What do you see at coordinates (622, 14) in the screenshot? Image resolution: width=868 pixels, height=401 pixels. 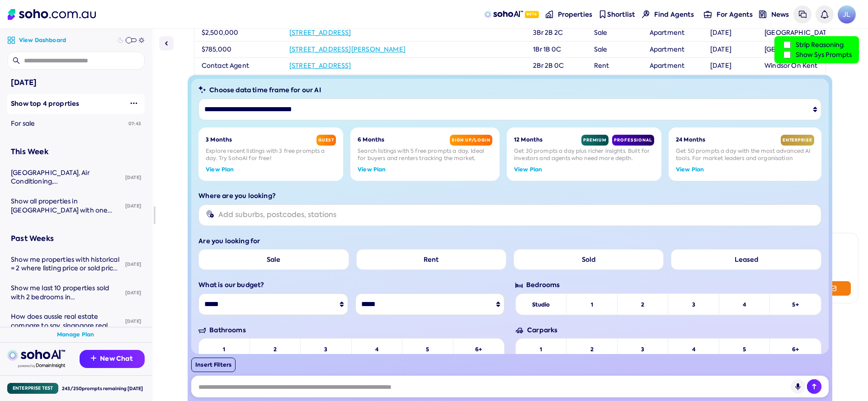 I see `span: Shortlist` at bounding box center [622, 14].